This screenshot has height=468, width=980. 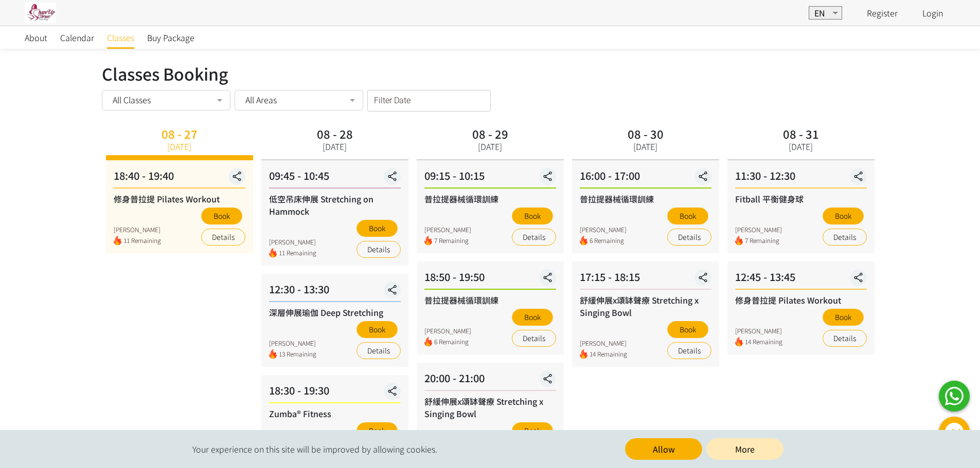 I want to click on input: Filter Date, so click(x=429, y=101).